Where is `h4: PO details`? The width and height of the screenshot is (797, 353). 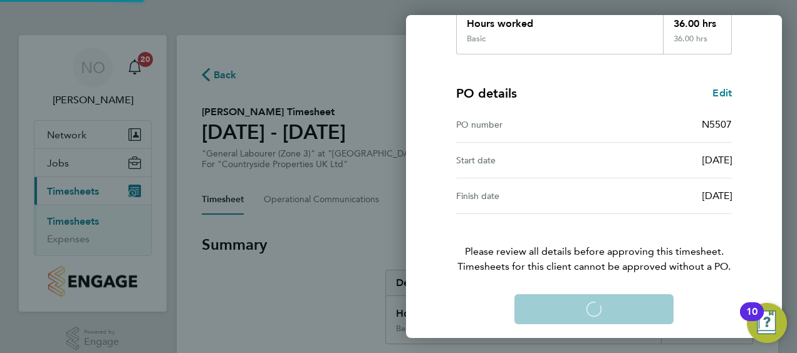
h4: PO details is located at coordinates (486, 93).